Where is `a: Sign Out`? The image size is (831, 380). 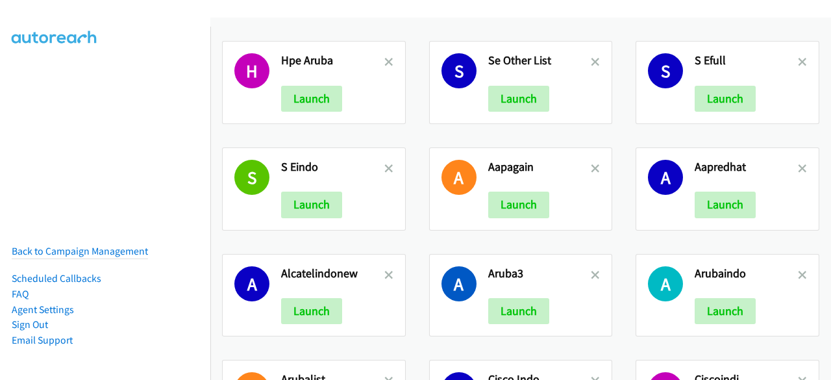 a: Sign Out is located at coordinates (30, 324).